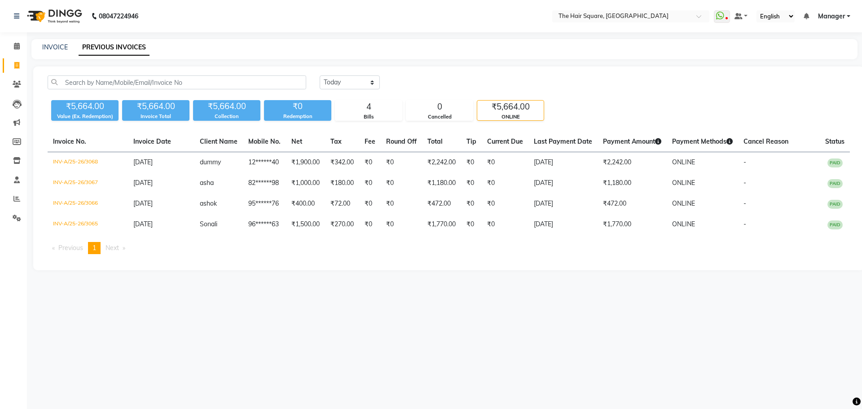 The image size is (862, 409). What do you see at coordinates (369, 117) in the screenshot?
I see `div: Bills` at bounding box center [369, 117].